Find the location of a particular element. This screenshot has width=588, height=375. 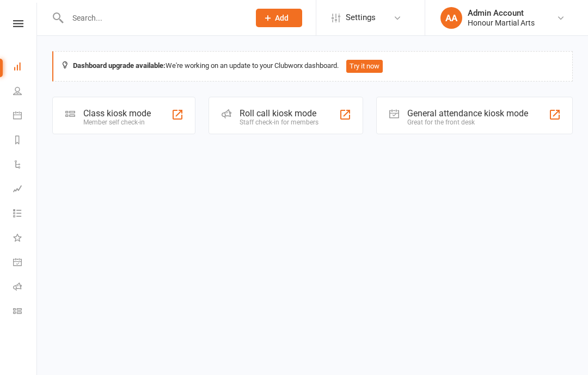

a: Class kiosk mode is located at coordinates (25, 312).